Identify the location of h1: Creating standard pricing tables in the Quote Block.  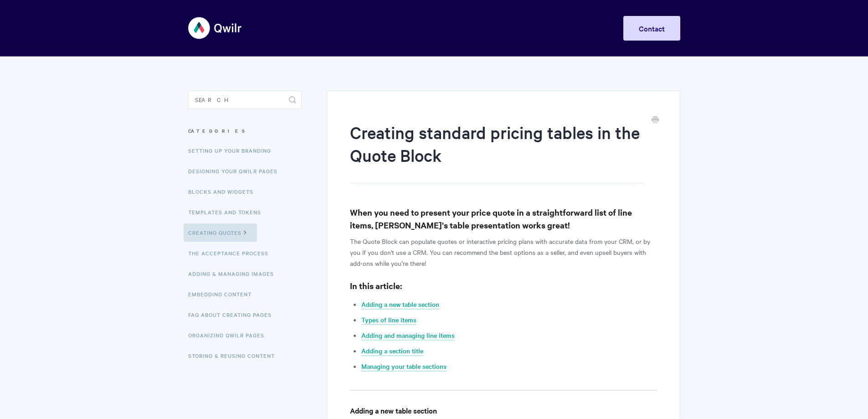
(496, 152).